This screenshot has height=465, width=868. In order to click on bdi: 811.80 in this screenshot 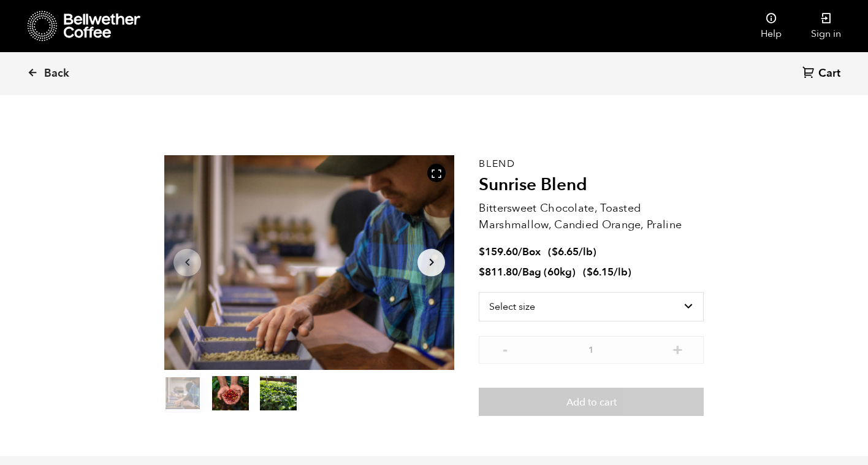, I will do `click(498, 272)`.